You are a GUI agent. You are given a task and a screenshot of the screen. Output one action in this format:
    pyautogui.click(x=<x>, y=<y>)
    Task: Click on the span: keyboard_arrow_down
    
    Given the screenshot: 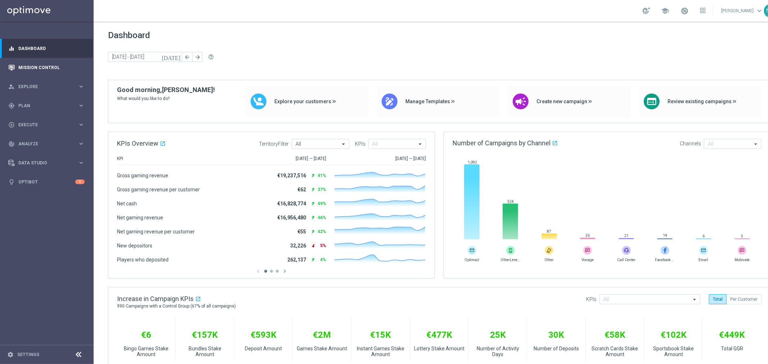 What is the action you would take?
    pyautogui.click(x=759, y=11)
    